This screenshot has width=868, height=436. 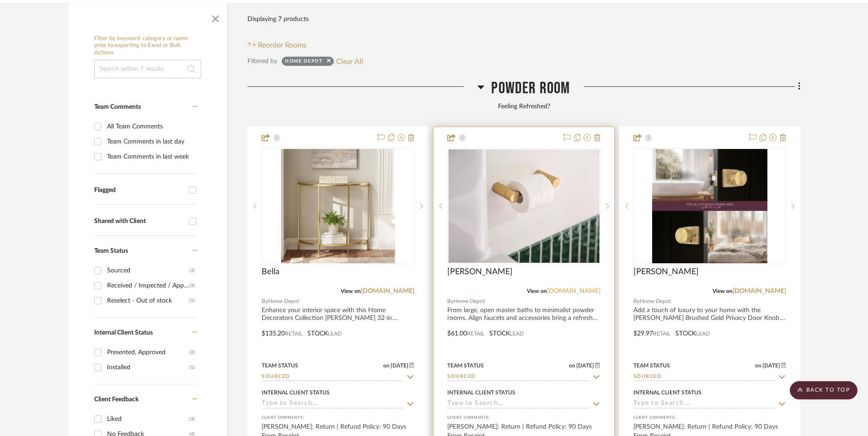 I want to click on div: Feeling Refreshed?, so click(x=524, y=107).